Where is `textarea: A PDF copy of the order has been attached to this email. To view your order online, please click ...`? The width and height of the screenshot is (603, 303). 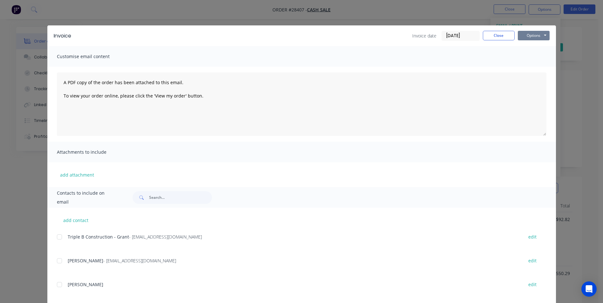
textarea: A PDF copy of the order has been attached to this email. To view your order online, please click ... is located at coordinates (302, 104).